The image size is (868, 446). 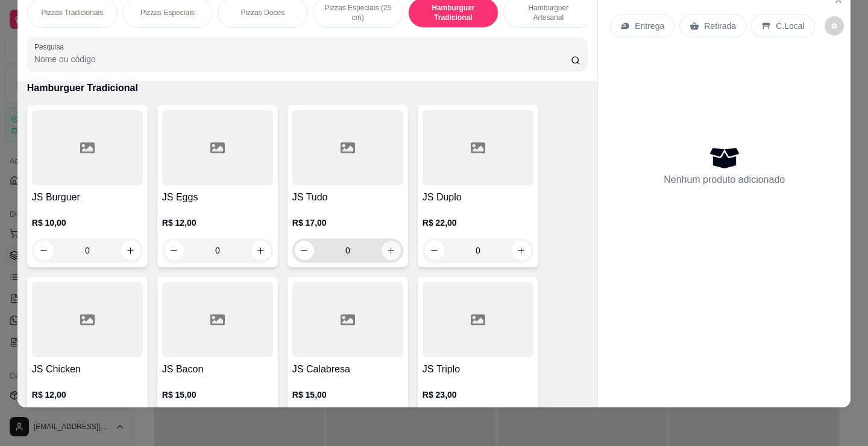 I want to click on h4: JS Burguer, so click(x=88, y=197).